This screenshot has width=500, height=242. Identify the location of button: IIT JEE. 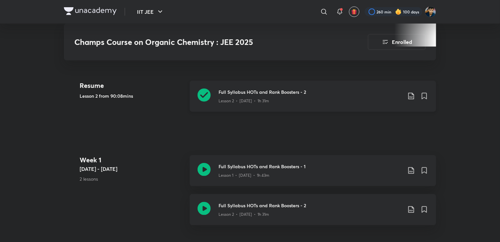
(150, 12).